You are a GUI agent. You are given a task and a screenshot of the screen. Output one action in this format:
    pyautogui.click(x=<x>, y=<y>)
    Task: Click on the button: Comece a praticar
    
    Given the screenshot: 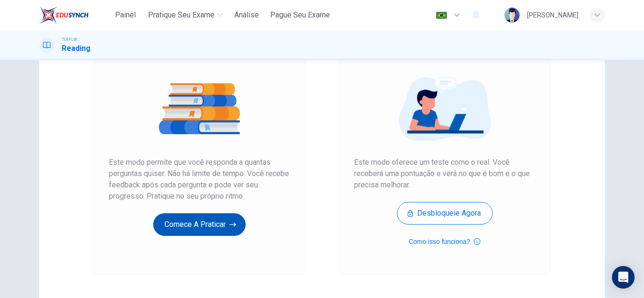 What is the action you would take?
    pyautogui.click(x=199, y=225)
    